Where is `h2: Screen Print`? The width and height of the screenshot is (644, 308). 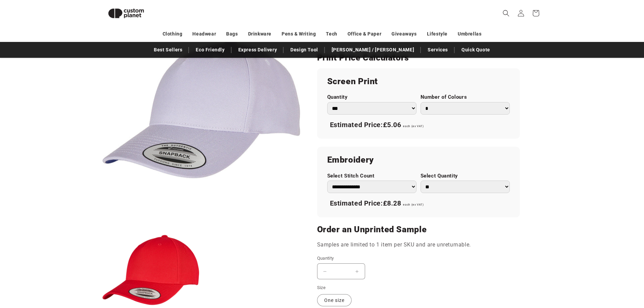 h2: Screen Print is located at coordinates (418, 82).